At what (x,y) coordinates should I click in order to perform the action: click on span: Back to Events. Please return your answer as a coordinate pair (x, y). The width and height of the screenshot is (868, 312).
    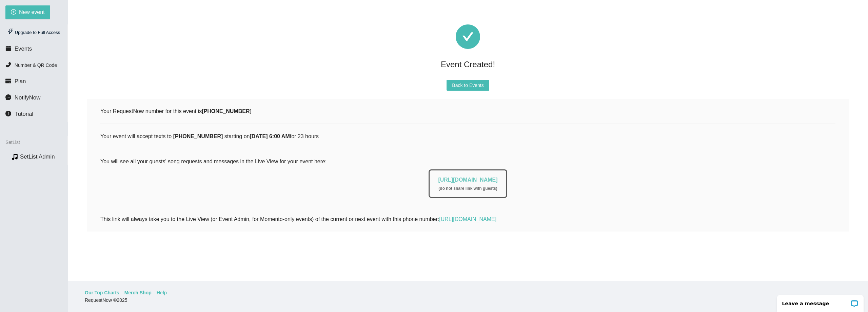
    Looking at the image, I should click on (467, 85).